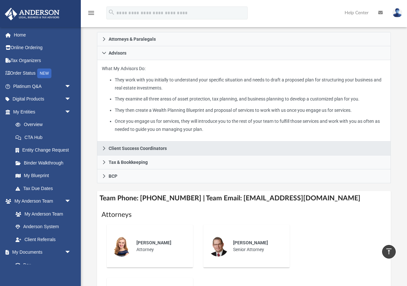 The height and width of the screenshot is (286, 407). Describe the element at coordinates (256, 246) in the screenshot. I see `div: Senior Attorney` at that location.